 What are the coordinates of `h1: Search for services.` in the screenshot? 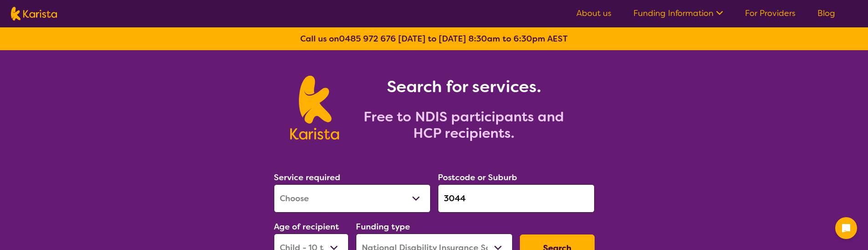 It's located at (463, 86).